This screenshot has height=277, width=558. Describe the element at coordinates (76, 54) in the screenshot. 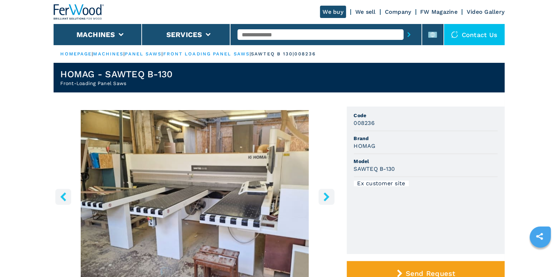

I see `a: HOMEPAGE` at that location.